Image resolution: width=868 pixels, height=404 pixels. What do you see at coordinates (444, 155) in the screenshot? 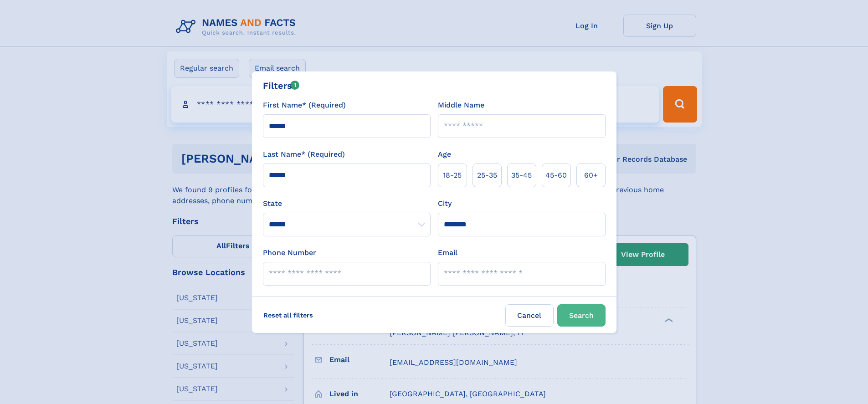
I see `label: Age` at bounding box center [444, 155].